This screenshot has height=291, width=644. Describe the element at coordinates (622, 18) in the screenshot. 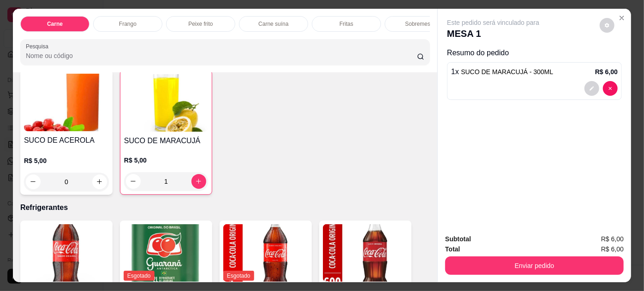

I see `button: Close` at that location.